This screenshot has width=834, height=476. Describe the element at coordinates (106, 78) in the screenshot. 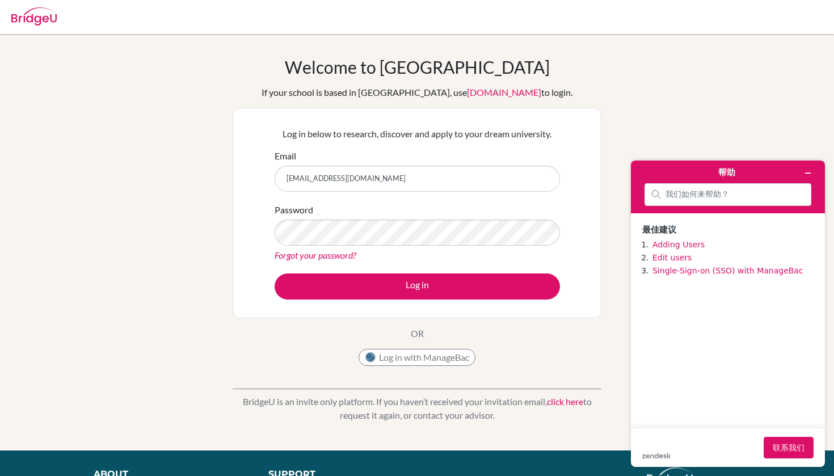

I see `h2: 最佳建议` at that location.